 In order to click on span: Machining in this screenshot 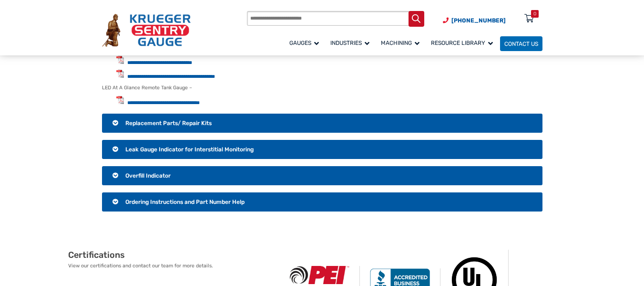, I will do `click(400, 43)`.